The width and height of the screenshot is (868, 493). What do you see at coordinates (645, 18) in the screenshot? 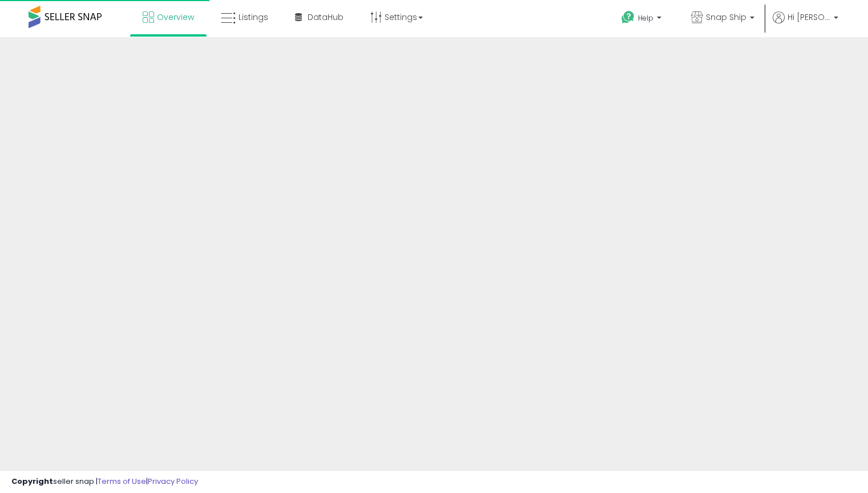
I see `span: Help` at bounding box center [645, 18].